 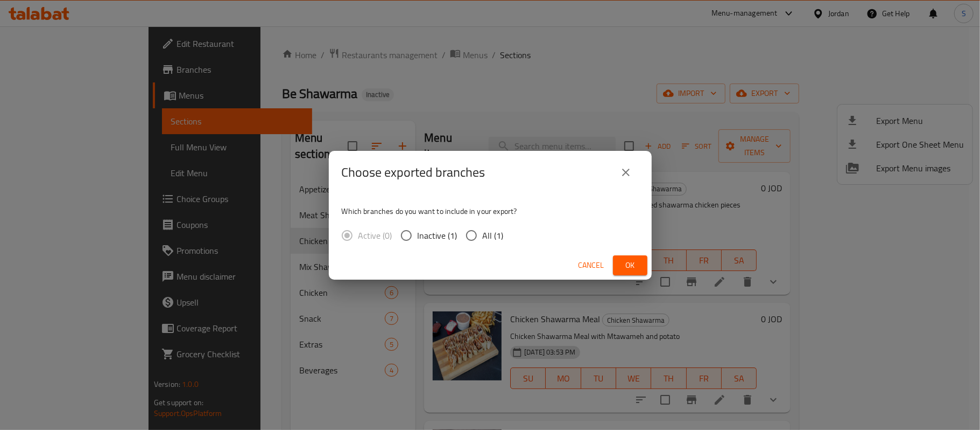 I want to click on h2: Choose exported branches, so click(x=413, y=173).